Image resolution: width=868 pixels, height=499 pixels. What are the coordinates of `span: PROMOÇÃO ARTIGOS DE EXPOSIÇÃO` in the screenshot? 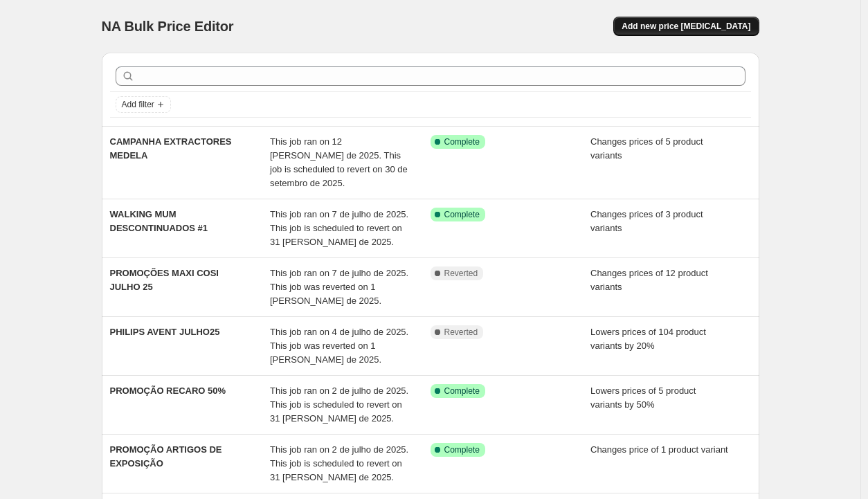 It's located at (167, 457).